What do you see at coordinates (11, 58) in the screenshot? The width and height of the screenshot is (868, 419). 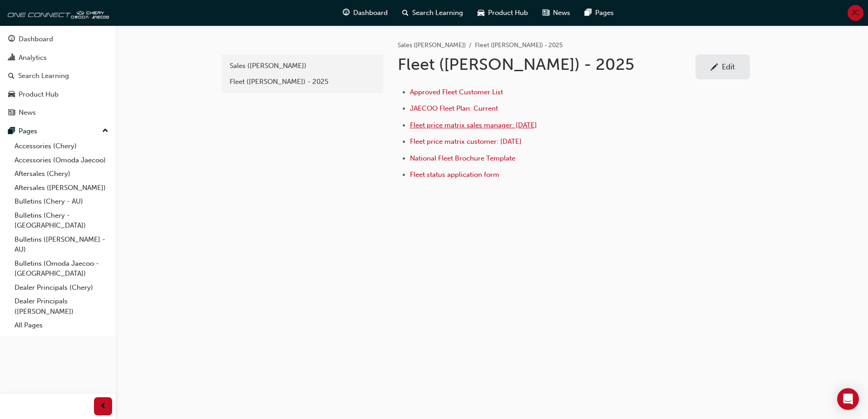 I see `span: chart-icon` at bounding box center [11, 58].